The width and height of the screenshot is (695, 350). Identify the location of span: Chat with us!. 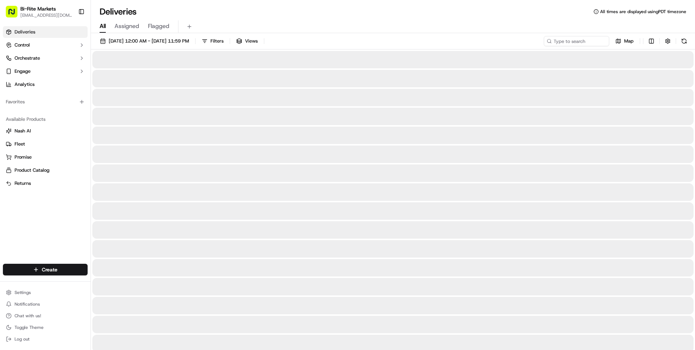
(28, 315).